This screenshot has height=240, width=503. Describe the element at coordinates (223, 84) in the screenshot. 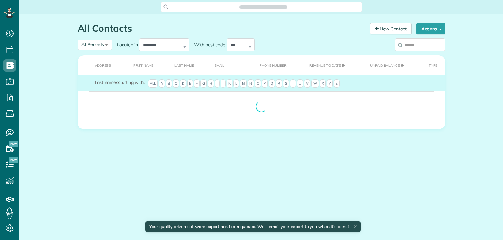

I see `span: J` at that location.